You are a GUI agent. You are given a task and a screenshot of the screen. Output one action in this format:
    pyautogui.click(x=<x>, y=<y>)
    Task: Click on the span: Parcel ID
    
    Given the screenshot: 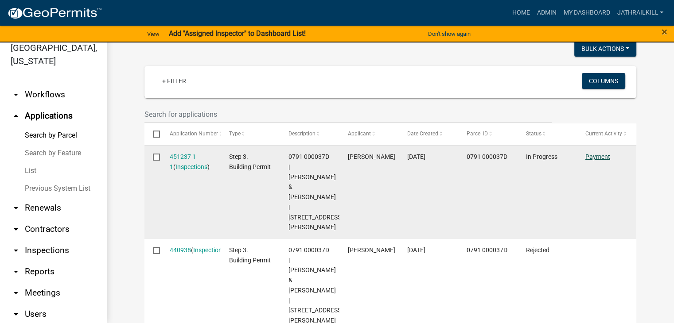 What is the action you would take?
    pyautogui.click(x=477, y=134)
    